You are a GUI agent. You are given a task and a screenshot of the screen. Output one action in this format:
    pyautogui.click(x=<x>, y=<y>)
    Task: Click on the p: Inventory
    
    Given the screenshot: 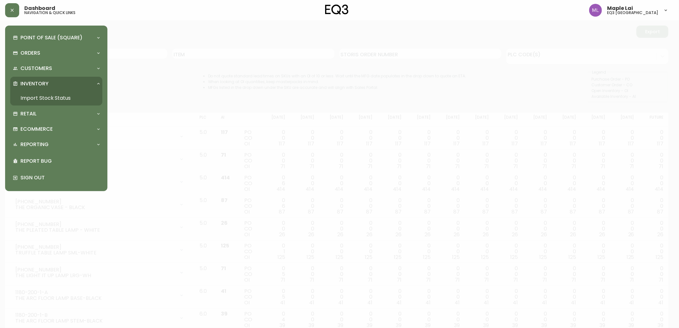 What is the action you would take?
    pyautogui.click(x=35, y=84)
    